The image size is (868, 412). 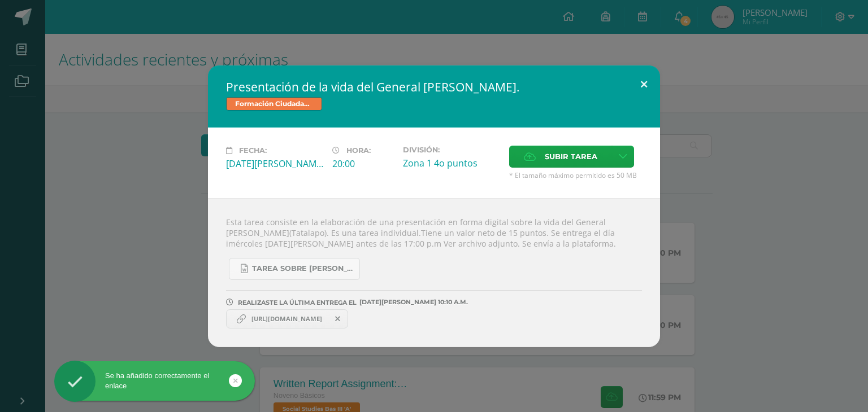 What do you see at coordinates (571, 156) in the screenshot?
I see `span: Subir tarea` at bounding box center [571, 156].